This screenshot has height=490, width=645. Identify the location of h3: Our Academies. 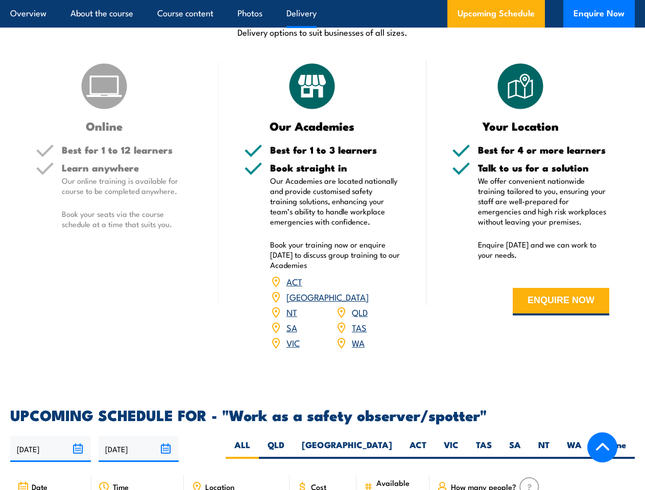
(312, 126).